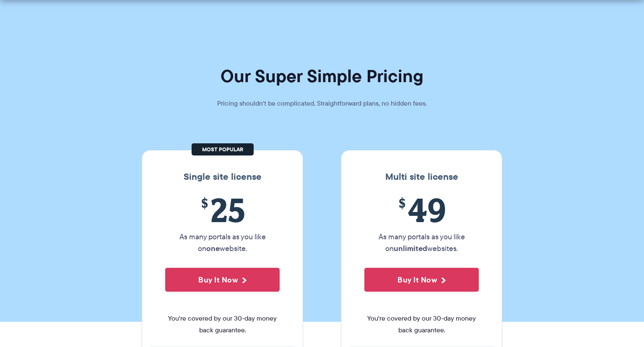  Describe the element at coordinates (222, 209) in the screenshot. I see `span: 25` at that location.